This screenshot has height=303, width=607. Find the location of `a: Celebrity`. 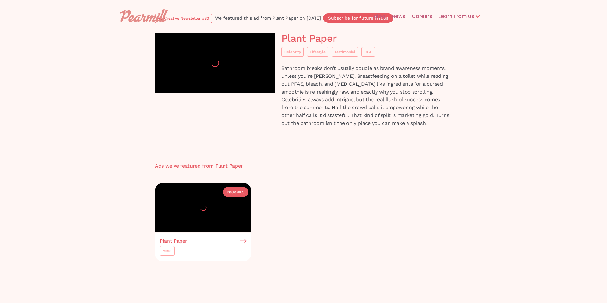

a: Celebrity is located at coordinates (292, 52).